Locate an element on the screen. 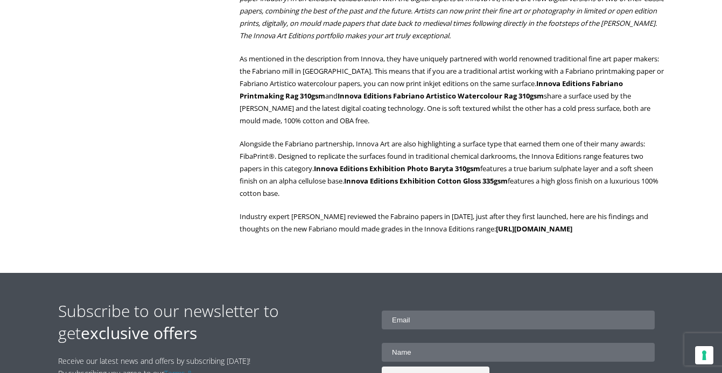 The width and height of the screenshot is (722, 373). p: Alongside the Fabriano partnership, Innova Art are also highlighting a surface type that earned t... is located at coordinates (451, 168).